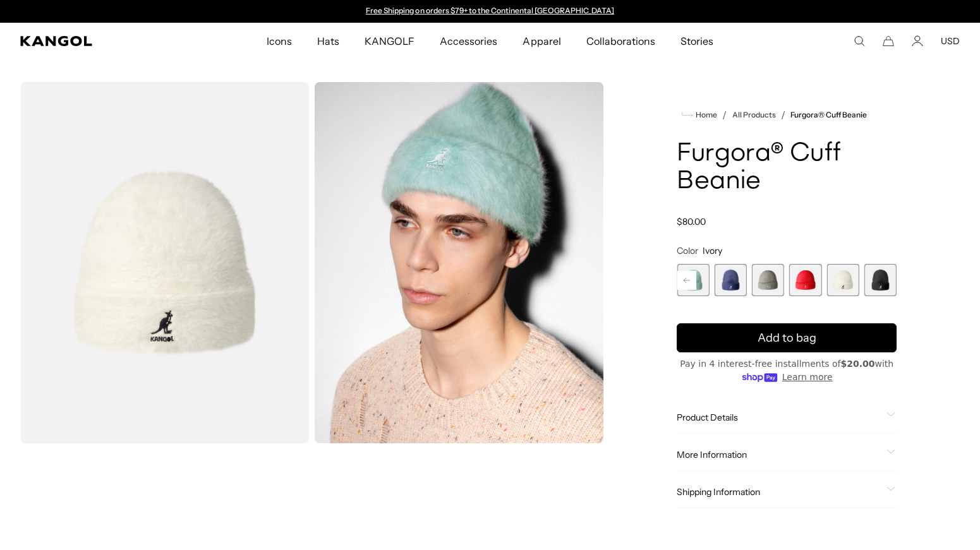 The height and width of the screenshot is (550, 980). What do you see at coordinates (917, 41) in the screenshot?
I see `a: Account` at bounding box center [917, 41].